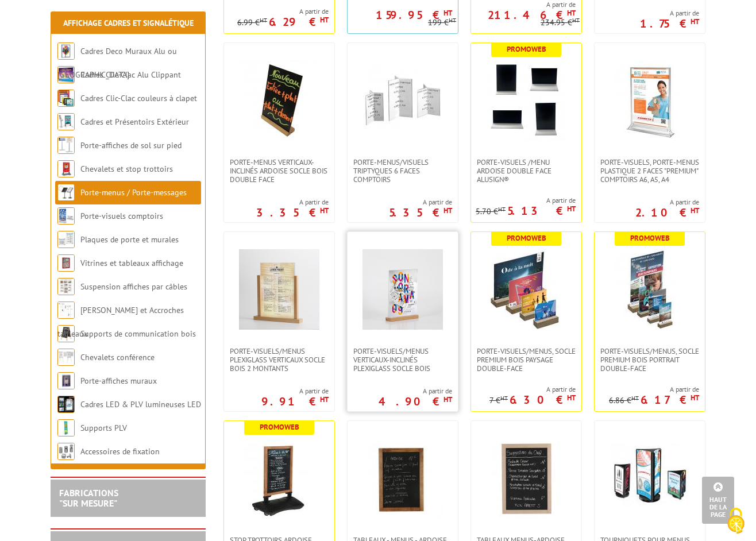 The height and width of the screenshot is (541, 756). Describe the element at coordinates (66, 122) in the screenshot. I see `img: Cadres et Présentoirs Extérieur` at that location.